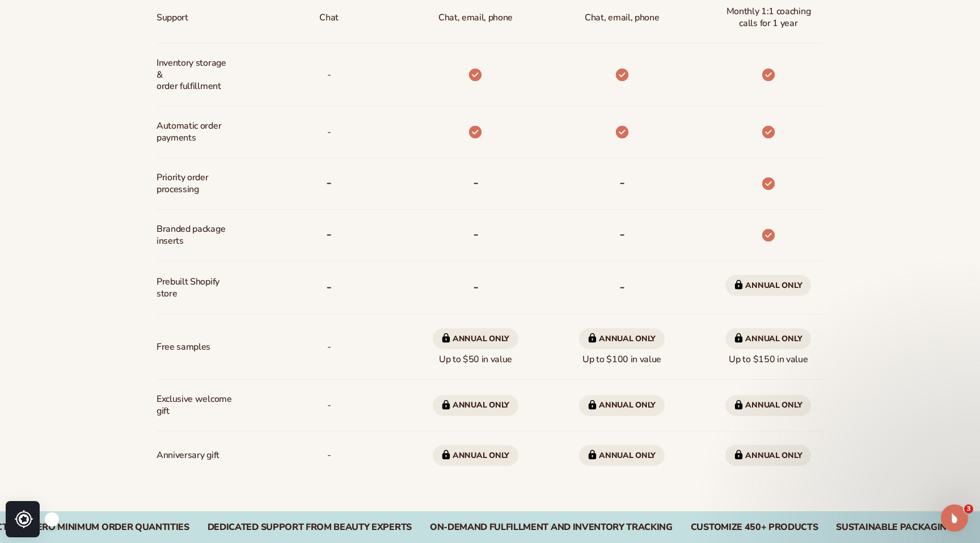  Describe the element at coordinates (329, 18) in the screenshot. I see `p: Chat` at that location.